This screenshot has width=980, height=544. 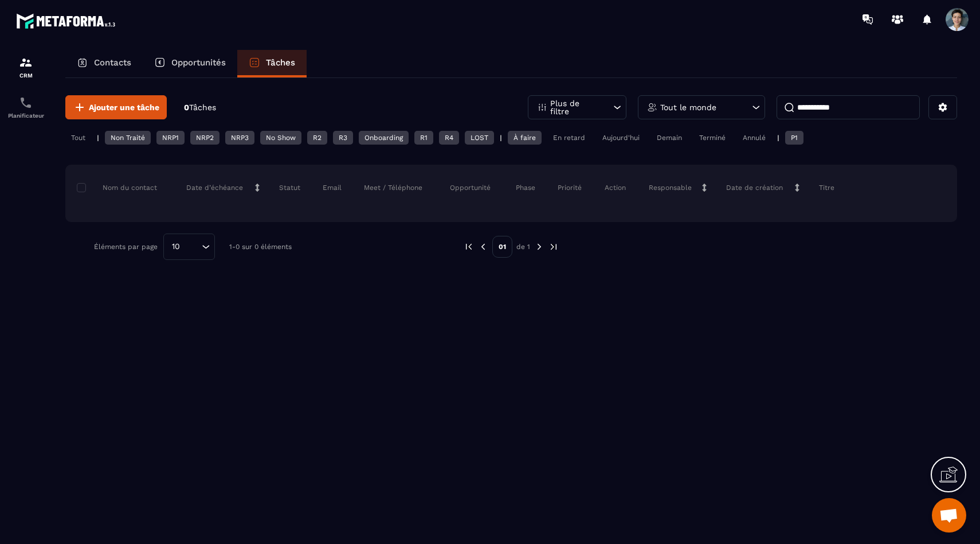 I want to click on p: Meet / Téléphone, so click(x=393, y=188).